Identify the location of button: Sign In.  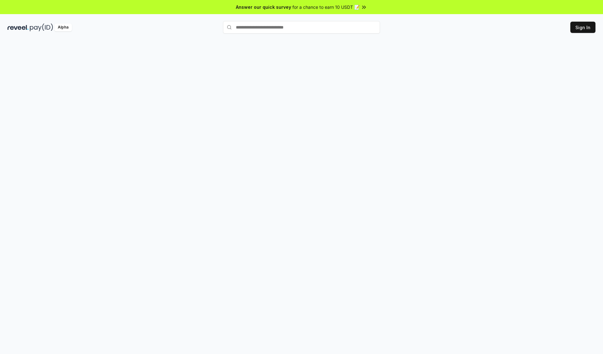
(583, 27).